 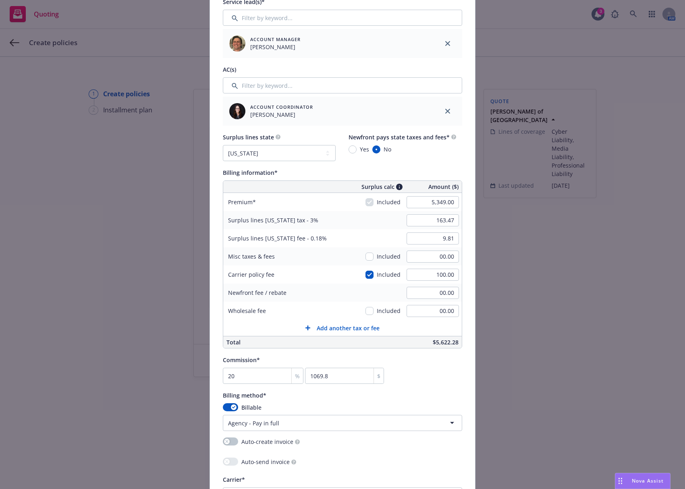 I want to click on span: Yes, so click(x=364, y=149).